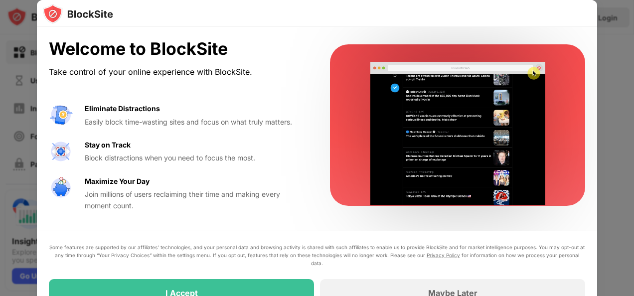  What do you see at coordinates (117, 181) in the screenshot?
I see `div: Maximize Your Day` at bounding box center [117, 181].